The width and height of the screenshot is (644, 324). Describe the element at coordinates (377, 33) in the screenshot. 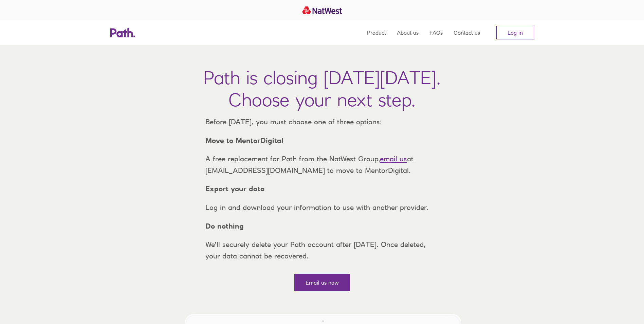

I see `a: Product` at that location.